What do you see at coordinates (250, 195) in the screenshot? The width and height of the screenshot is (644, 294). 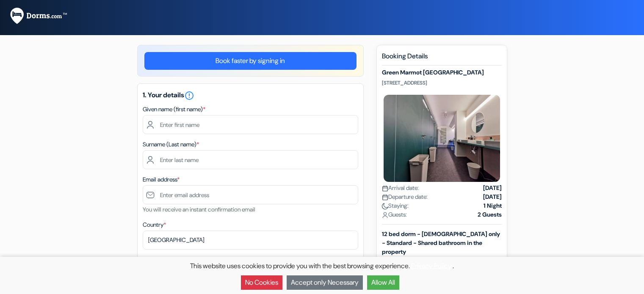 I see `input: Enter email address` at bounding box center [250, 195].